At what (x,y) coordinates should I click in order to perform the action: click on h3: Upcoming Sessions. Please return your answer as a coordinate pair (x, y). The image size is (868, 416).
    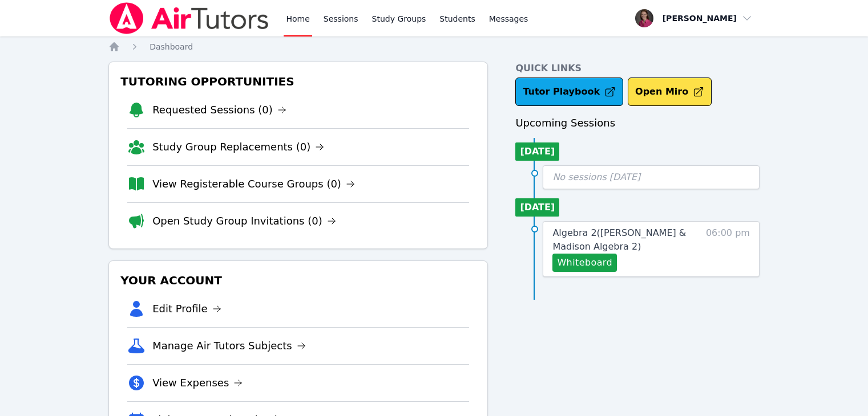
    Looking at the image, I should click on (638, 123).